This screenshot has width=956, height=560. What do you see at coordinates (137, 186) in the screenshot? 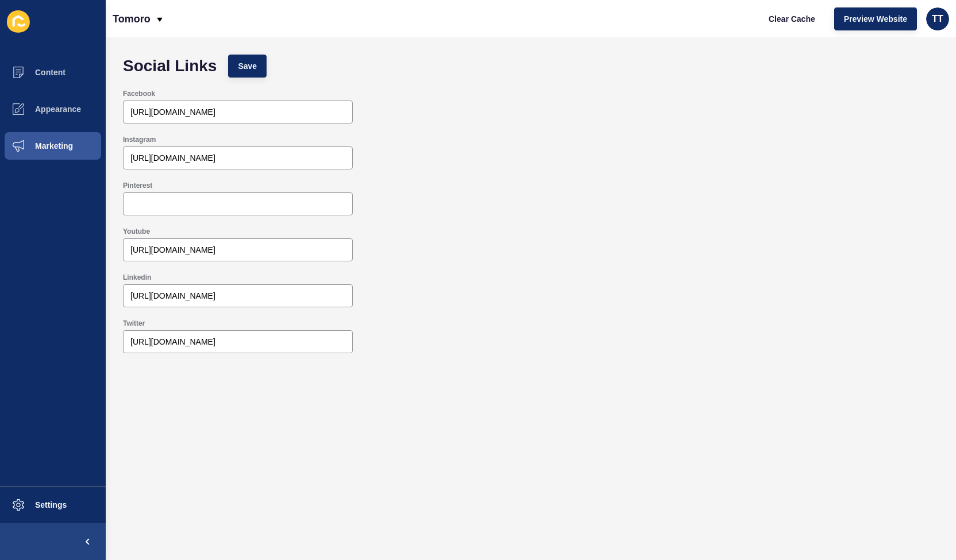
I see `label: Pinterest` at bounding box center [137, 186].